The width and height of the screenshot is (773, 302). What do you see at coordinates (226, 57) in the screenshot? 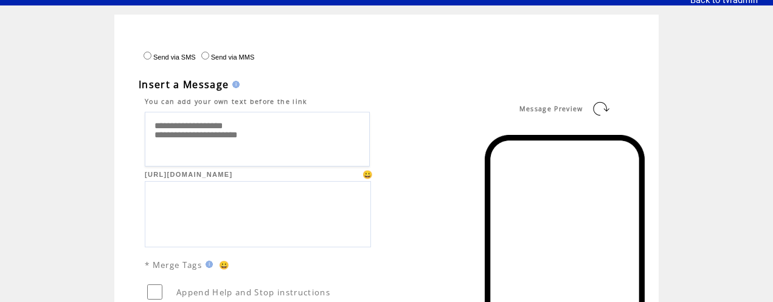
I see `label: Send via MMS` at bounding box center [226, 57].